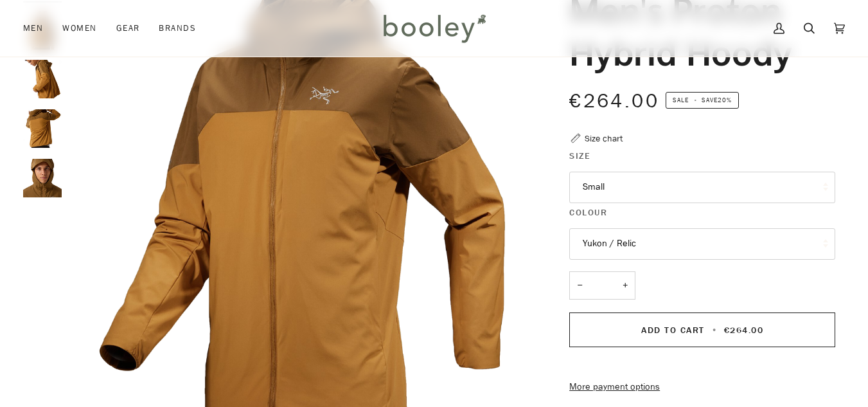 The image size is (868, 407). I want to click on span: Save, so click(702, 100).